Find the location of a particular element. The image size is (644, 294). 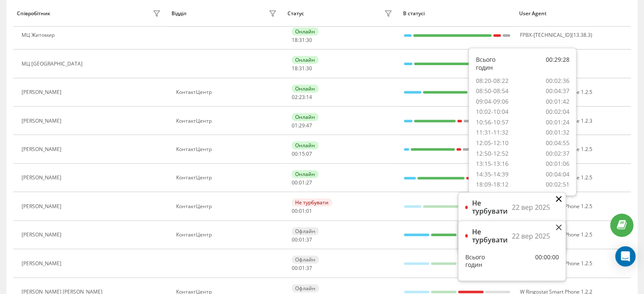

div: 00:02:37 is located at coordinates (557, 153).